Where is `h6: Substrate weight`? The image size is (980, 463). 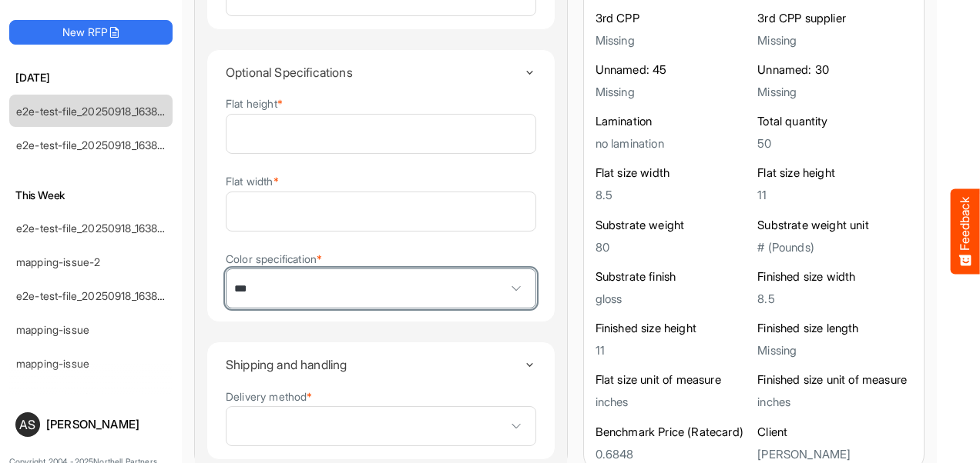 h6: Substrate weight is located at coordinates (672, 225).